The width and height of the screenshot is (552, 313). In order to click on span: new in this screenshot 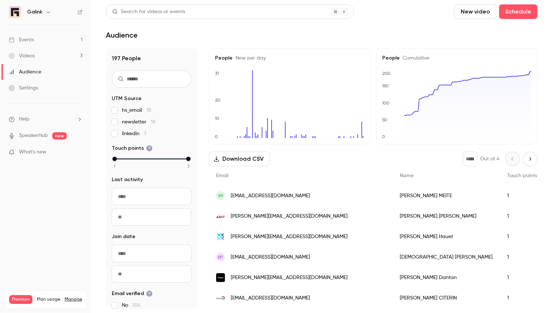, I will do `click(59, 136)`.